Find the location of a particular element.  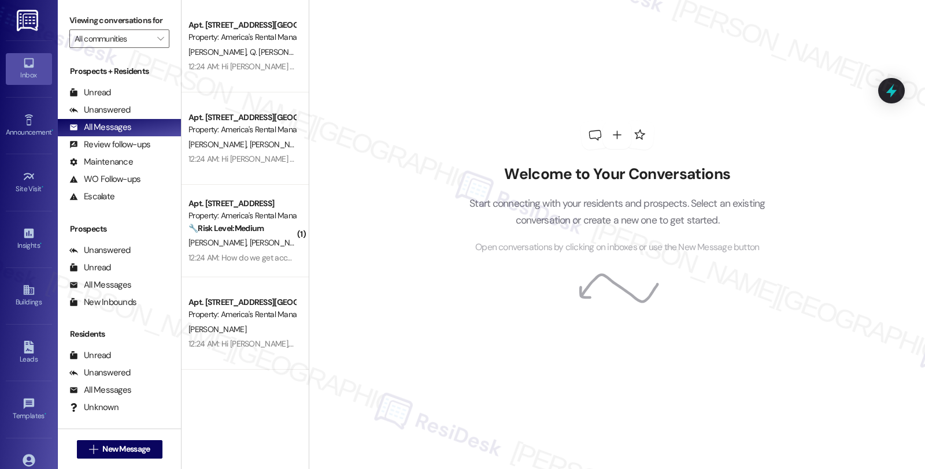

div: Maintenance is located at coordinates (101, 162).